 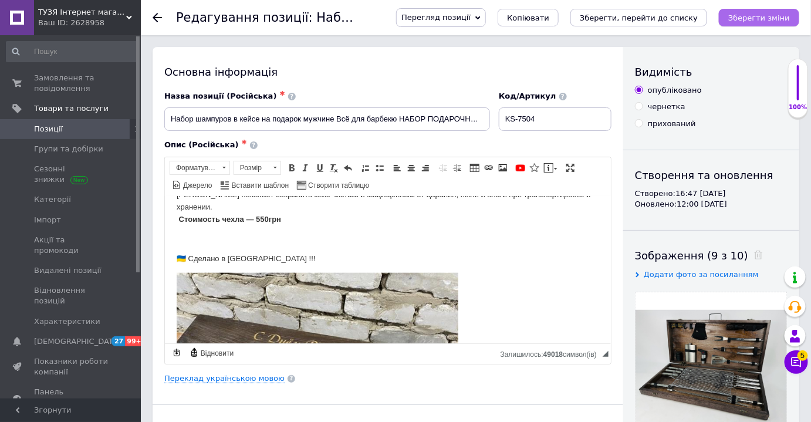 What do you see at coordinates (712, 72) in the screenshot?
I see `div: Видимість` at bounding box center [712, 72].